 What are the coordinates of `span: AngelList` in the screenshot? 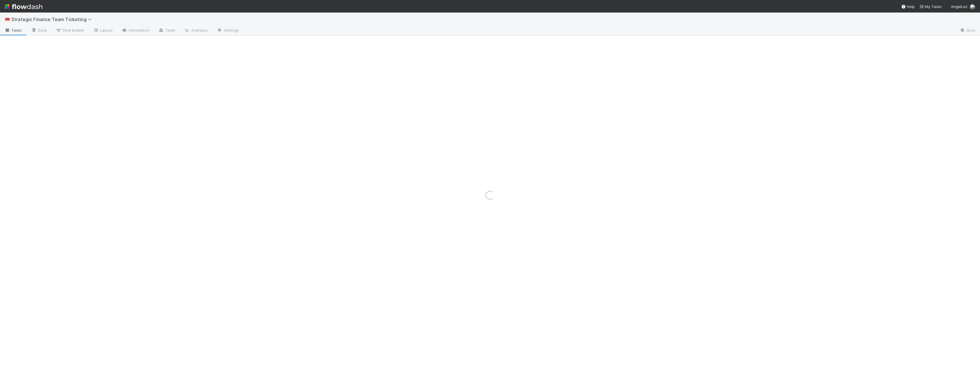 It's located at (959, 6).